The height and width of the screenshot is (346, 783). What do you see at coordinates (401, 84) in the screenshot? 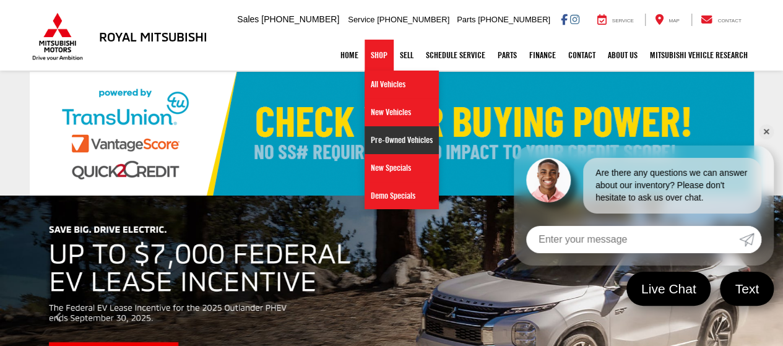
I see `a: All Vehicles` at bounding box center [401, 84].